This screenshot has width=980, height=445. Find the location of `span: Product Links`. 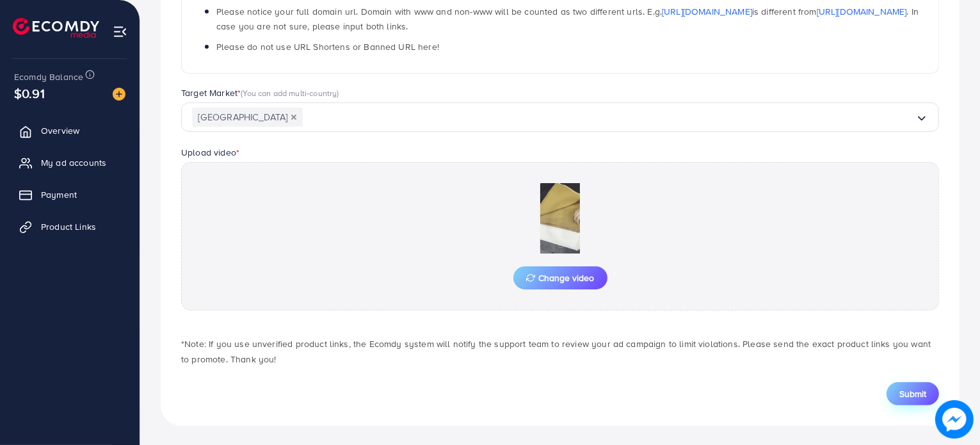

span: Product Links is located at coordinates (68, 226).